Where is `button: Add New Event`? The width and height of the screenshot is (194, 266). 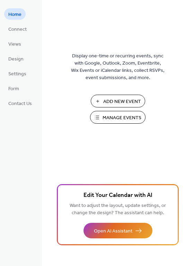
button: Add New Event is located at coordinates (118, 101).